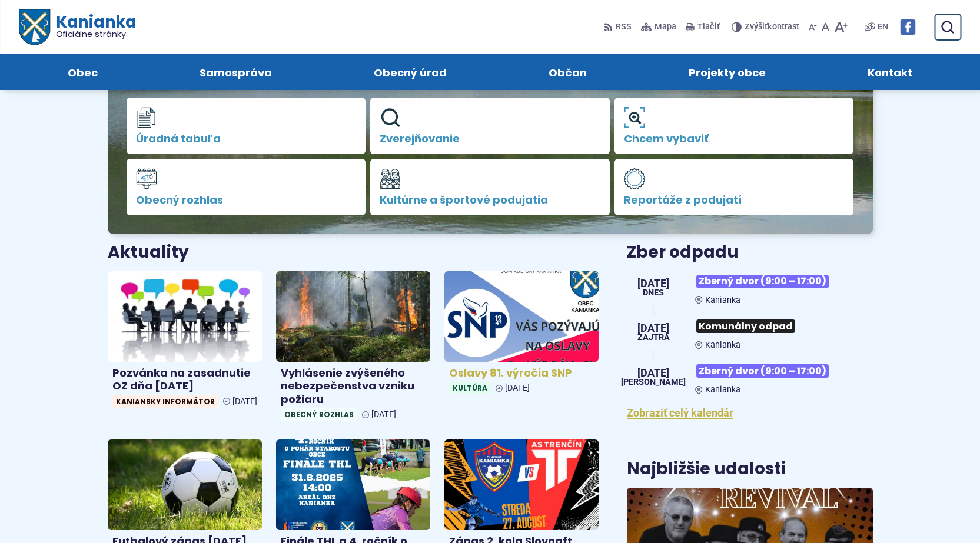 This screenshot has height=543, width=980. I want to click on a: Mapa, so click(659, 27).